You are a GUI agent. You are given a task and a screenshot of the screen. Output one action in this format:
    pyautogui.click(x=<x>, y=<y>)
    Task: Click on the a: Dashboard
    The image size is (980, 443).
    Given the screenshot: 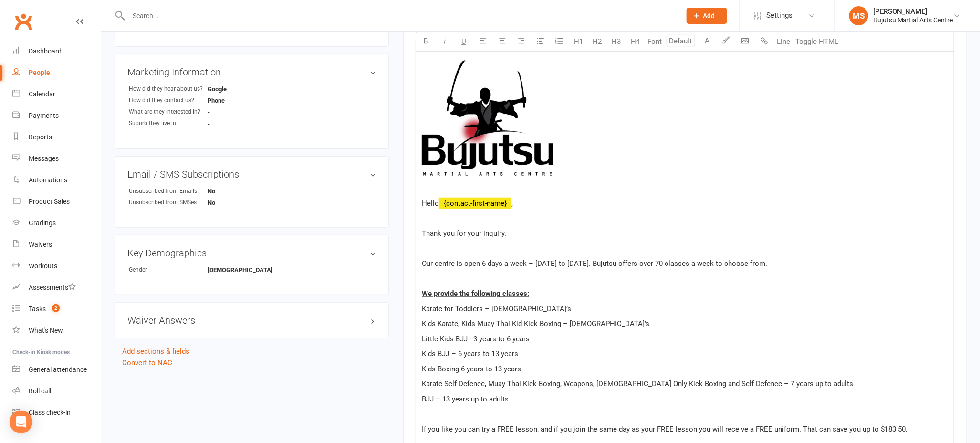 What is the action you would take?
    pyautogui.click(x=57, y=51)
    